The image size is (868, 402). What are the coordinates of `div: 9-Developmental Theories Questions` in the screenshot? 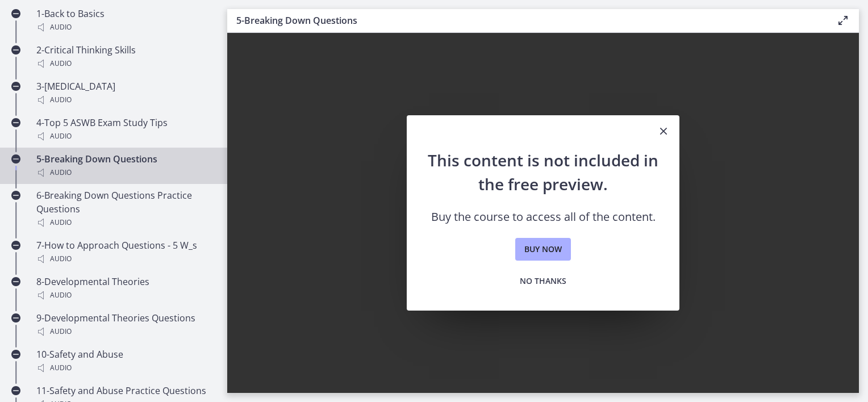 It's located at (125, 325).